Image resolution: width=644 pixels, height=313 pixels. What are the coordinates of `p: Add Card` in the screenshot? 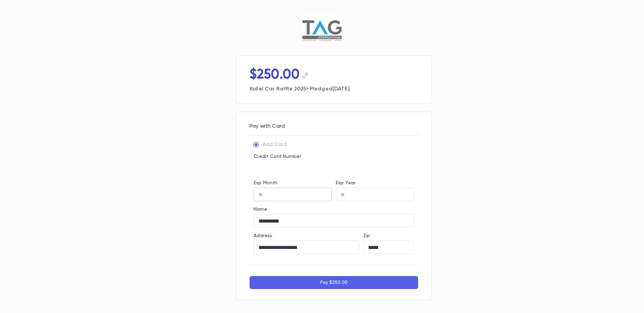 It's located at (275, 145).